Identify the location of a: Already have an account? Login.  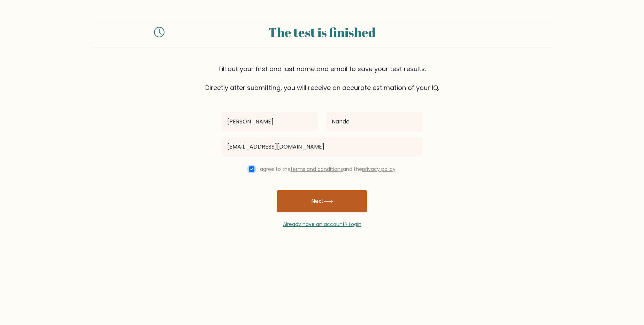
(322, 224).